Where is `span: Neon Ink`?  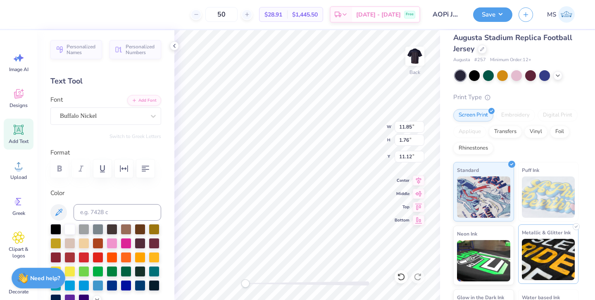
span: Neon Ink is located at coordinates (467, 234).